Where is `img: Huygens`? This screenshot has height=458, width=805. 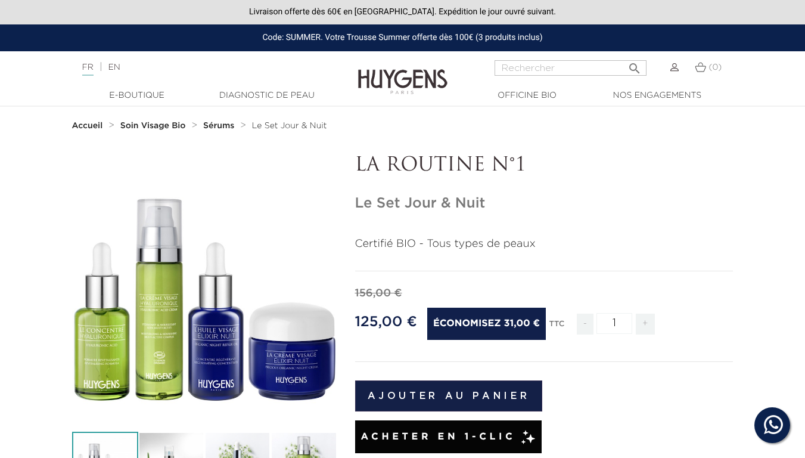 img: Huygens is located at coordinates (403, 73).